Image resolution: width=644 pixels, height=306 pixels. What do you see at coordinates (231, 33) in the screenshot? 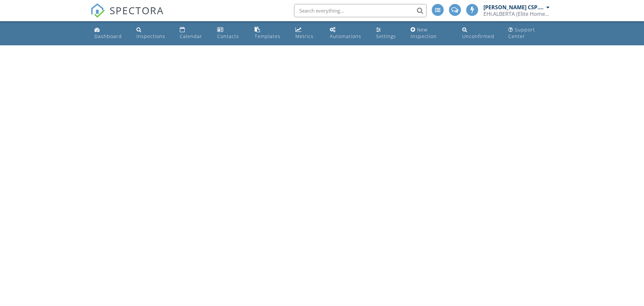
I see `a: Contacts` at bounding box center [231, 33].